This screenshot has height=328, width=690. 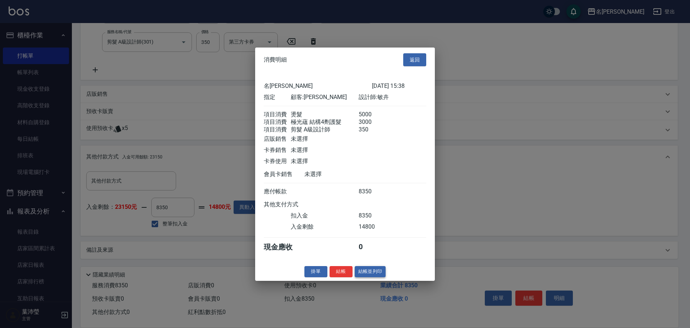 What do you see at coordinates (284, 174) in the screenshot?
I see `div: 會員卡銷售` at bounding box center [284, 174].